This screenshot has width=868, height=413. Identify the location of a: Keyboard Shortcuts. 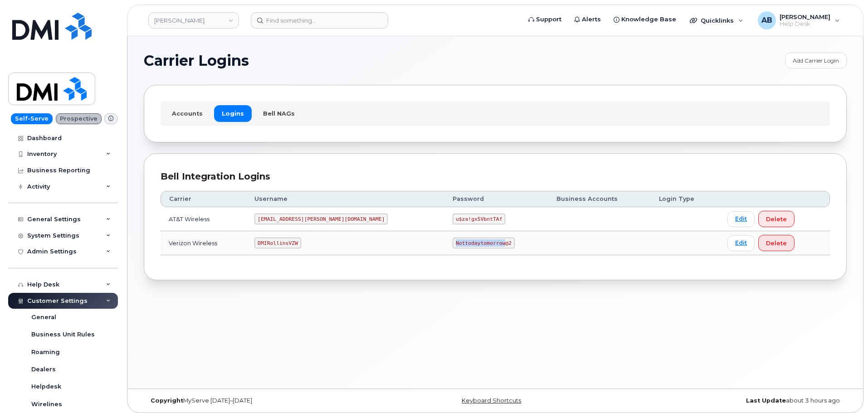
(491, 400).